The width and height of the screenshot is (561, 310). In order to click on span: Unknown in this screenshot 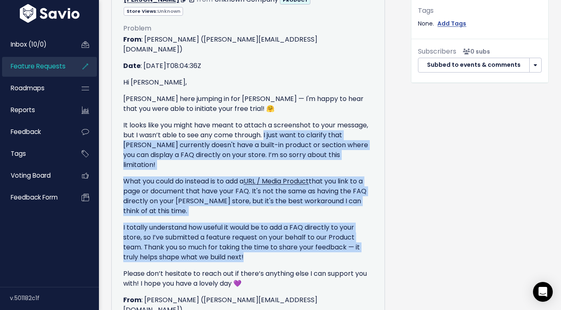, I will do `click(169, 11)`.